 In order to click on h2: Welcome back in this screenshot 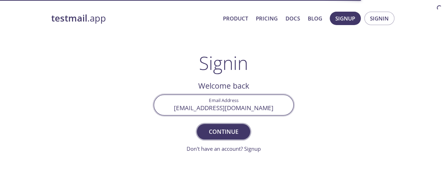, I will do `click(224, 86)`.